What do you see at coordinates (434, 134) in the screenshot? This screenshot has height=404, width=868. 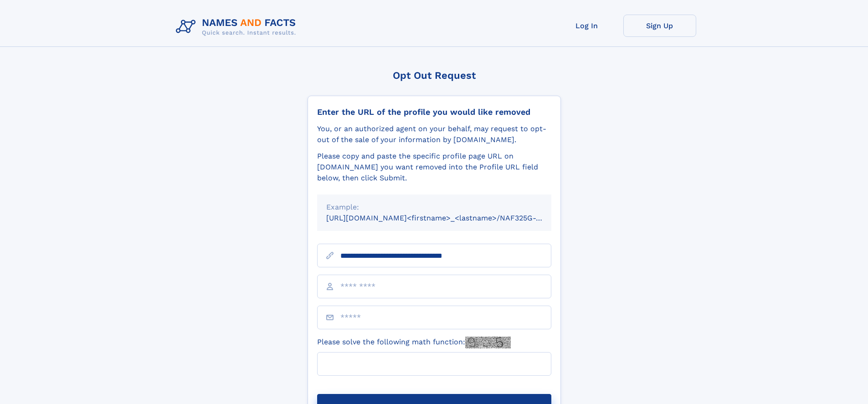 I see `div: You, or an authorized agent on your behalf, may request to opt-out of the sale of your informatio...` at bounding box center [434, 134].